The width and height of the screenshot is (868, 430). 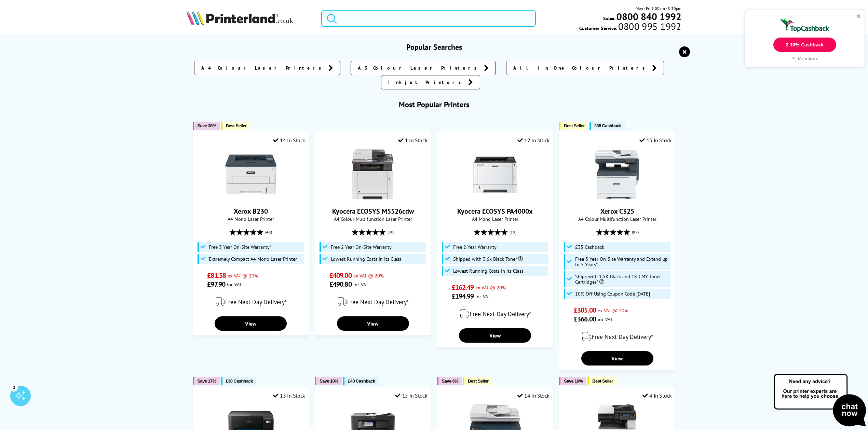 What do you see at coordinates (622, 262) in the screenshot?
I see `span: Free 3 Year On-Site Warranty and Extend up to 5 Years*` at bounding box center [622, 262].